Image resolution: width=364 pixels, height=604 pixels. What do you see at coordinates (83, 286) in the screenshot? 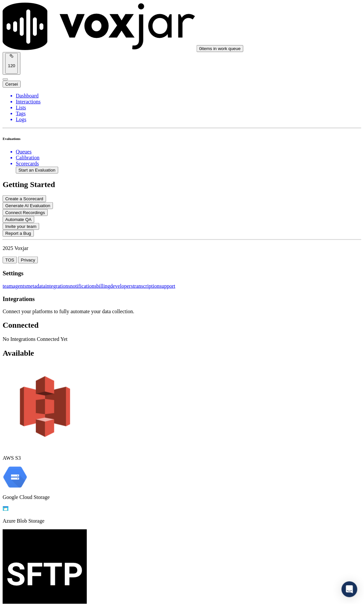
I see `a: notifications` at bounding box center [83, 286].